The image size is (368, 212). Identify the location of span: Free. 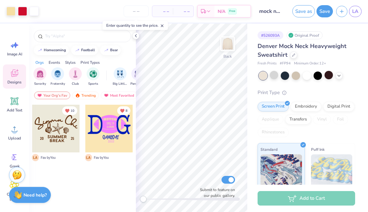
(232, 11).